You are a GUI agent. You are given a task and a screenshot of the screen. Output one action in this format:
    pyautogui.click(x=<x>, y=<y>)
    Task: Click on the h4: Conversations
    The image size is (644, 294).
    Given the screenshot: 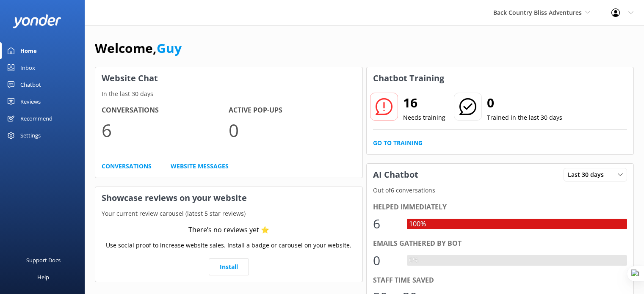 What is the action you would take?
    pyautogui.click(x=165, y=111)
    